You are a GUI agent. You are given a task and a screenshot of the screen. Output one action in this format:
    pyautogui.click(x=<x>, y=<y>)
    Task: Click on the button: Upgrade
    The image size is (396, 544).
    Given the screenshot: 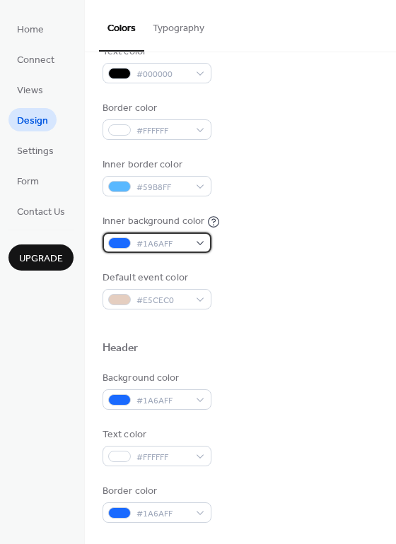 What is the action you would take?
    pyautogui.click(x=41, y=257)
    